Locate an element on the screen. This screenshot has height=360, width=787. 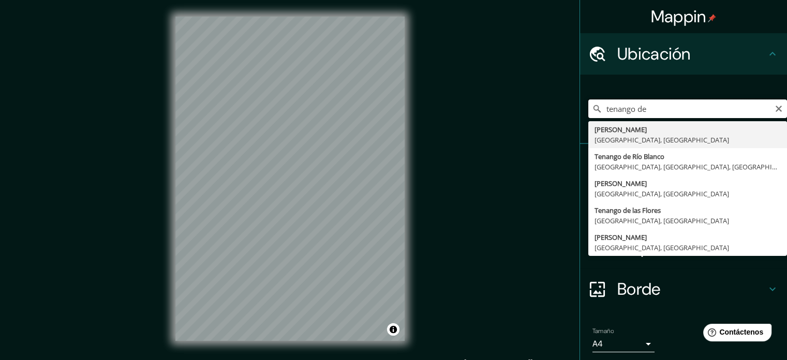
img: pin-icon.png is located at coordinates (712, 18).